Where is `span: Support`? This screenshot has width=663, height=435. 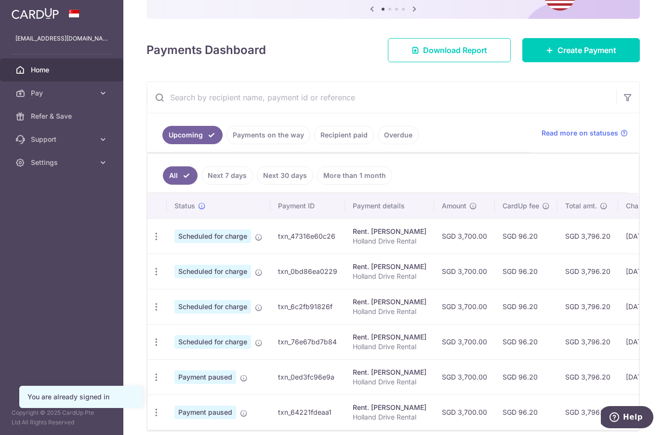 span: Support is located at coordinates (63, 139).